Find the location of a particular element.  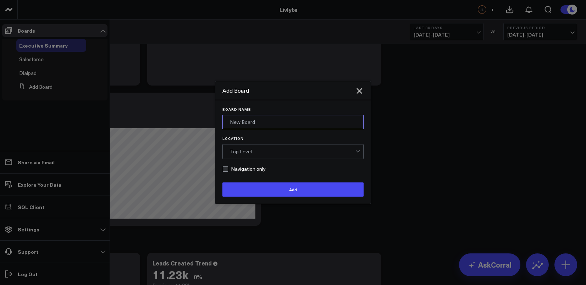

input: New Board is located at coordinates (293, 122).